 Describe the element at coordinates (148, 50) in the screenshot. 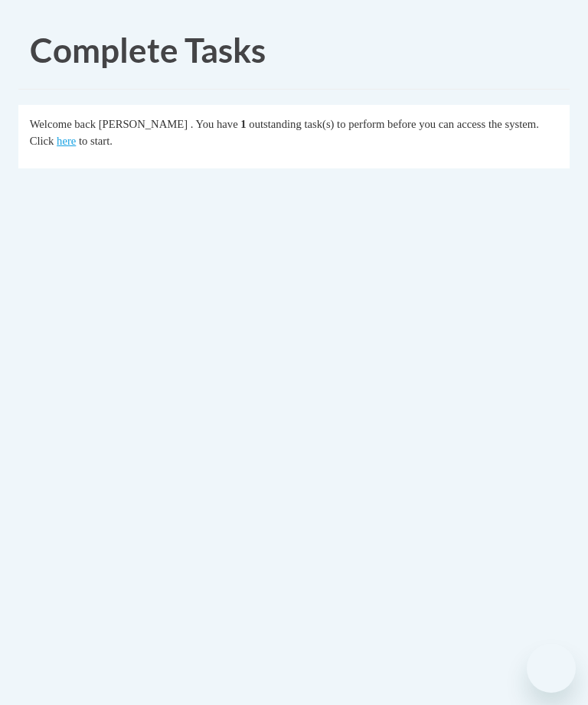

I see `span: Complete Tasks` at that location.